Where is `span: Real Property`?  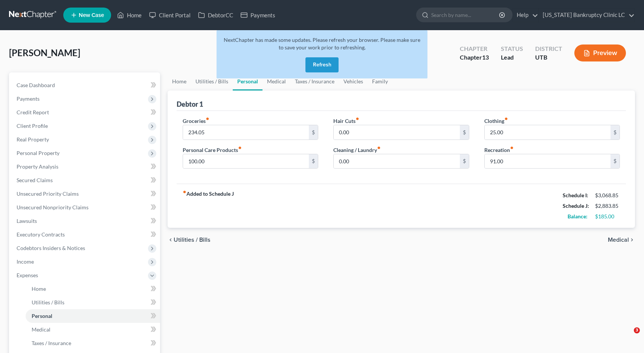 span: Real Property is located at coordinates (33, 139).